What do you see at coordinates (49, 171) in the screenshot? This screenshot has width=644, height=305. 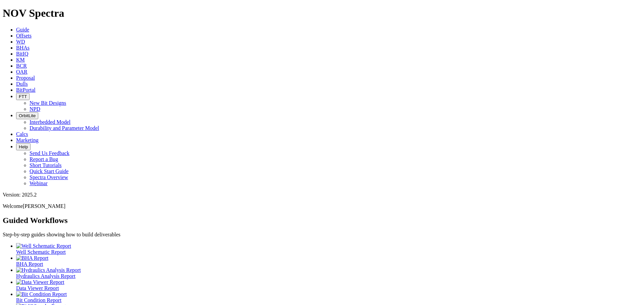 I see `a: Quick Start Guide` at bounding box center [49, 171].